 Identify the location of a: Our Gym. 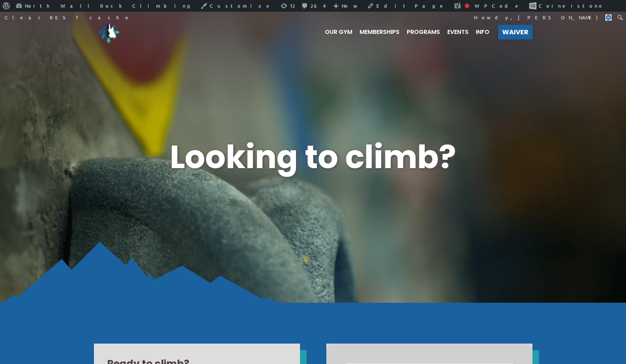
(335, 32).